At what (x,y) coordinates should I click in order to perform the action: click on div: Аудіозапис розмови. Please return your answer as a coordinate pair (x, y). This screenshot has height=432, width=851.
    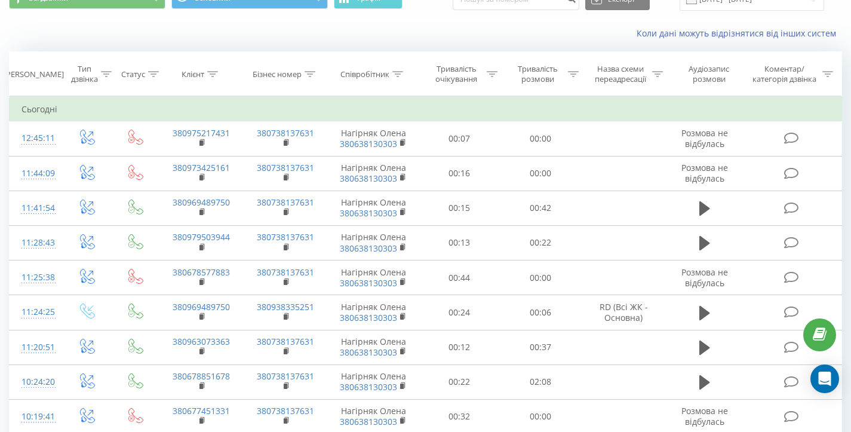
    Looking at the image, I should click on (709, 74).